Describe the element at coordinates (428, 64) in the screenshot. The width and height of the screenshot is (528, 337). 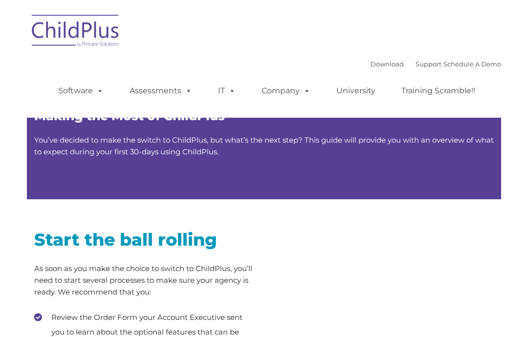
I see `a: Support` at that location.